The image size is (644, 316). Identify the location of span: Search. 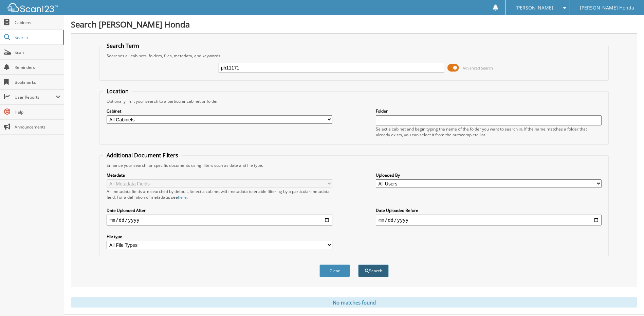
(37, 38).